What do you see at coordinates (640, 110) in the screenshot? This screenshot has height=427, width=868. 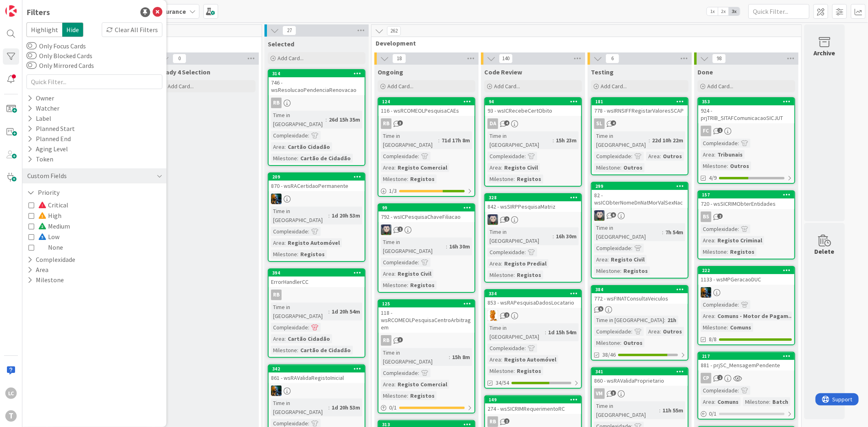 I see `div: 778 - wsIRNSIFFRegistarValoresSCAP` at bounding box center [640, 110].